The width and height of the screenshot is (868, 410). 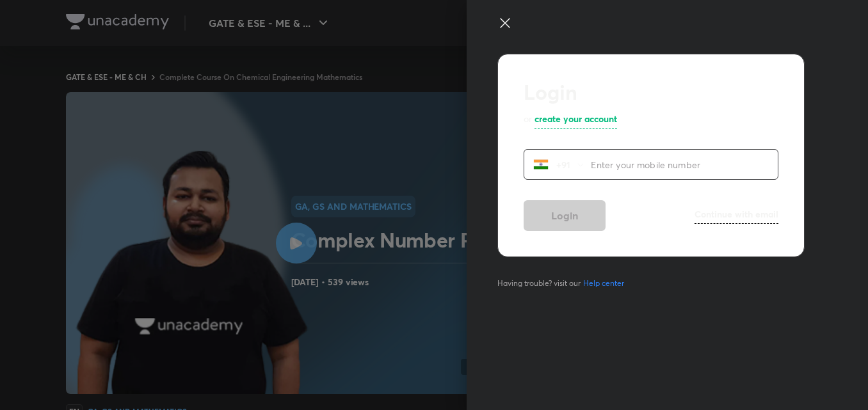 I want to click on h6: create your account, so click(x=576, y=119).